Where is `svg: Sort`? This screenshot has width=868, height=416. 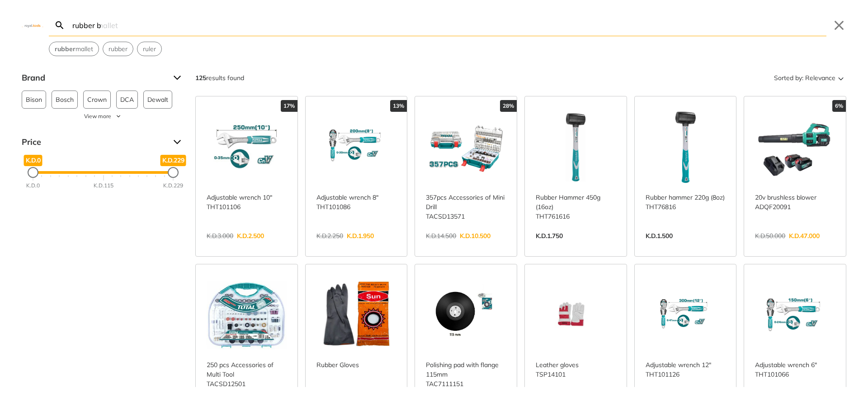
svg: Sort is located at coordinates (841, 78).